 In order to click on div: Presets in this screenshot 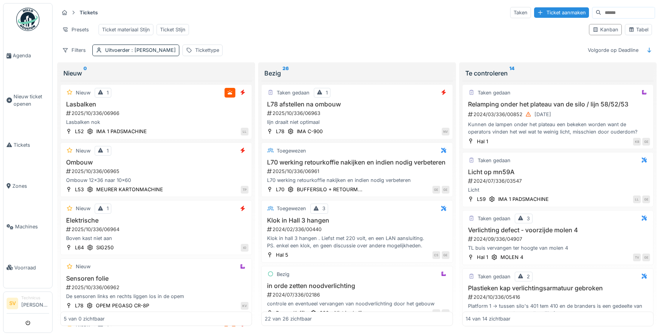, I will do `click(75, 29)`.